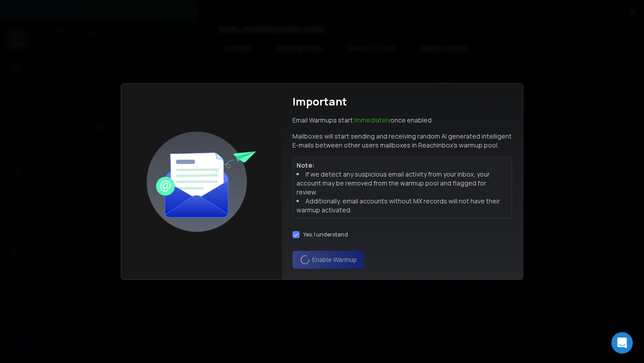 This screenshot has height=363, width=644. I want to click on p: Mailboxes will start sending and receiving random AI generated intelligent E-mails between other ..., so click(402, 141).